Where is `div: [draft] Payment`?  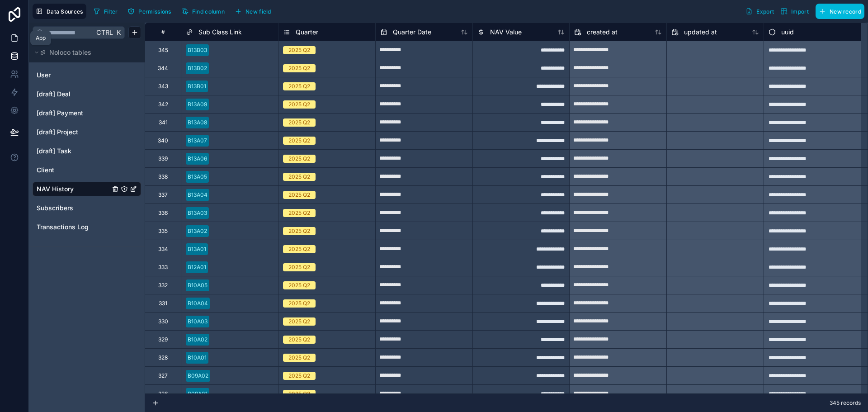
div: [draft] Payment is located at coordinates (87, 113).